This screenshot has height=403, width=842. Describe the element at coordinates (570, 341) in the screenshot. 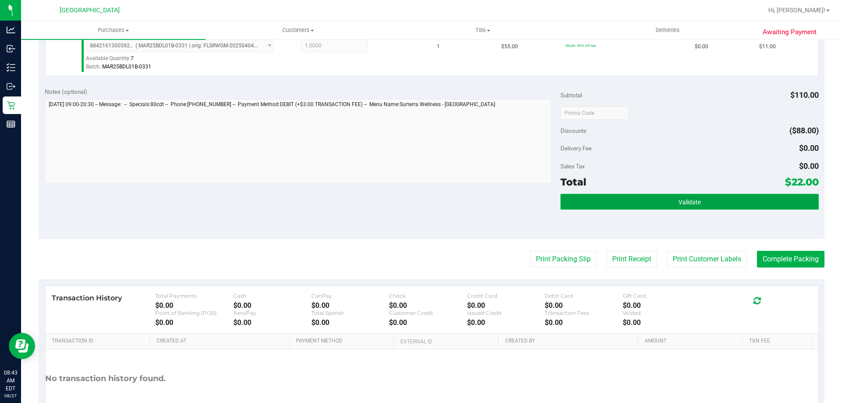

I see `a: Created By` at that location.